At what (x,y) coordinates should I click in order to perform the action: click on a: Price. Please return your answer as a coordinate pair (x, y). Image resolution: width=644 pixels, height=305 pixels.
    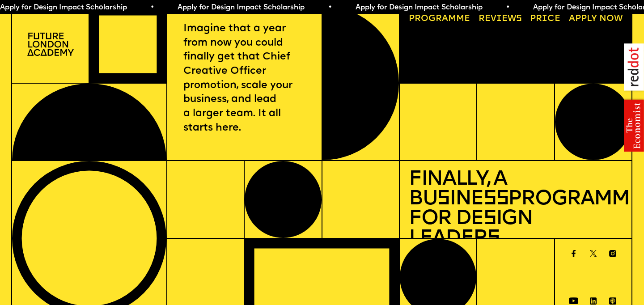
    Looking at the image, I should click on (545, 19).